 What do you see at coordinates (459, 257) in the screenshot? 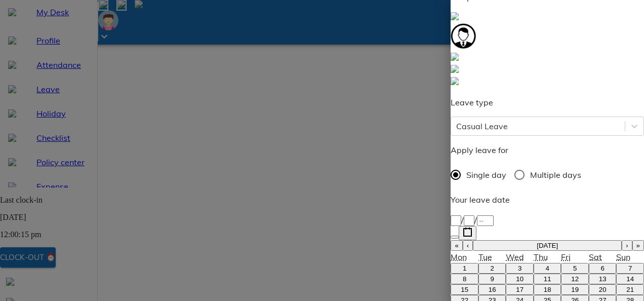
I see `abbr: Monday` at bounding box center [459, 257].